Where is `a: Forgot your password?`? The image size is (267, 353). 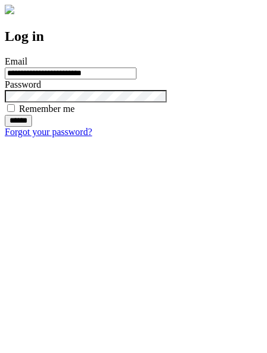 a: Forgot your password? is located at coordinates (48, 132).